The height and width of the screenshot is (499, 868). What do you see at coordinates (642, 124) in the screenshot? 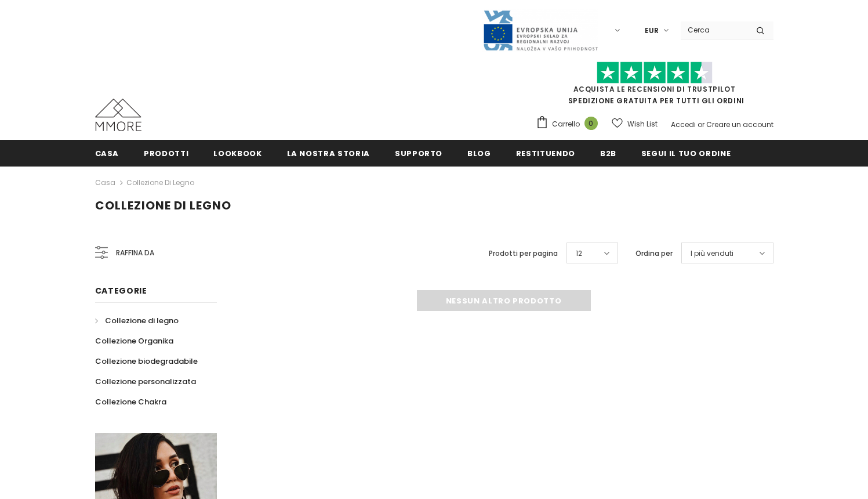
I see `span: Wish List` at bounding box center [642, 124].